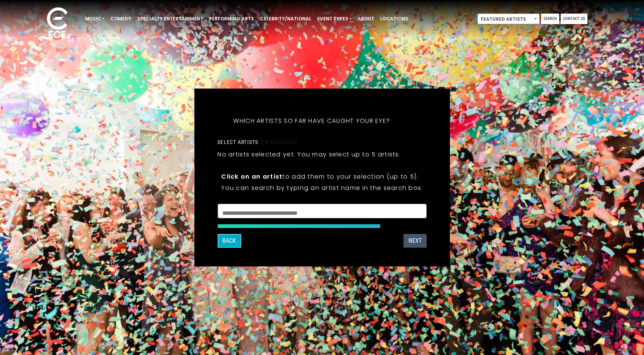 The width and height of the screenshot is (644, 355). I want to click on a: Specialty Entertainment, so click(170, 19).